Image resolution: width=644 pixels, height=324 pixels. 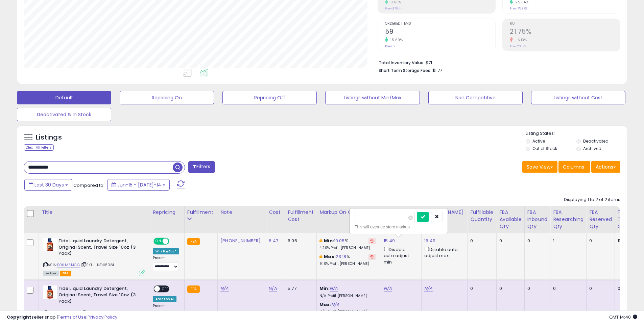 What do you see at coordinates (166, 251) in the screenshot?
I see `div: Win BuyBox *` at bounding box center [166, 251].